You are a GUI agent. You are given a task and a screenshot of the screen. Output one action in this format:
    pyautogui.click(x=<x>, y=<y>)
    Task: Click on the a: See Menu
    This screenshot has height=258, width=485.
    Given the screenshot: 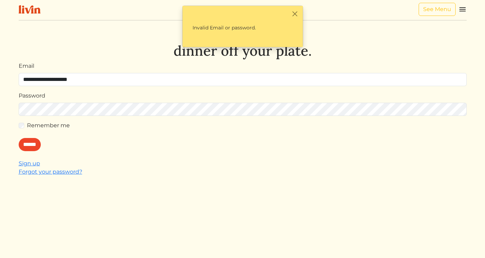 What is the action you would take?
    pyautogui.click(x=437, y=9)
    